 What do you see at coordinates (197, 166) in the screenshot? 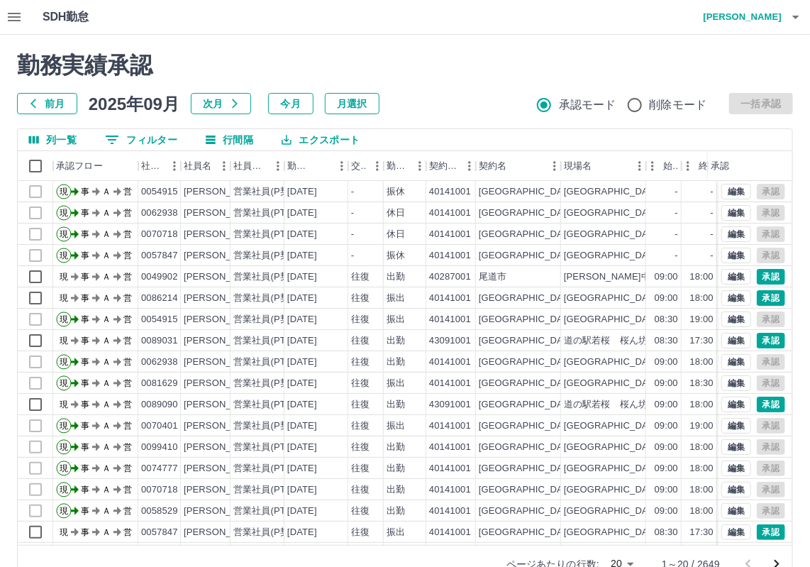
I see `div: 社員名` at bounding box center [197, 166].